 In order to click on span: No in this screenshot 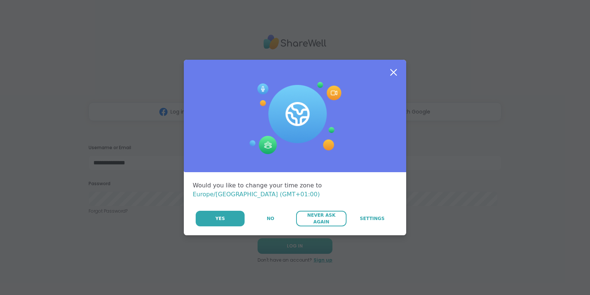, I will do `click(271, 218)`.